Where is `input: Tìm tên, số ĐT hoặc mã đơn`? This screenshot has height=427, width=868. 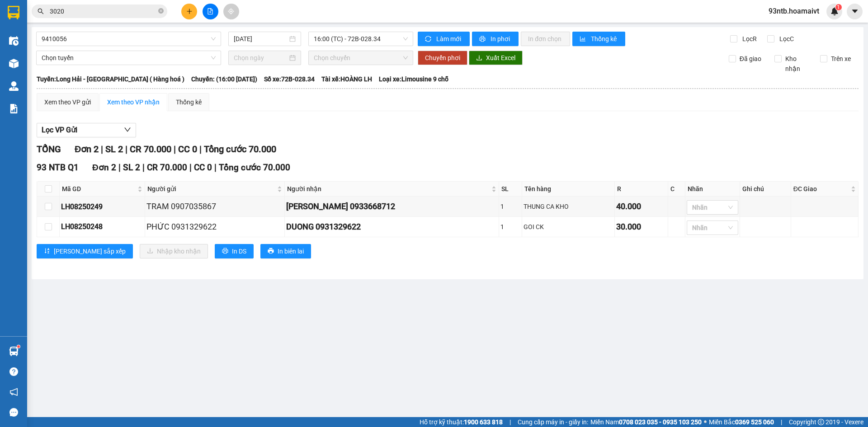 input: Tìm tên, số ĐT hoặc mã đơn is located at coordinates (103, 11).